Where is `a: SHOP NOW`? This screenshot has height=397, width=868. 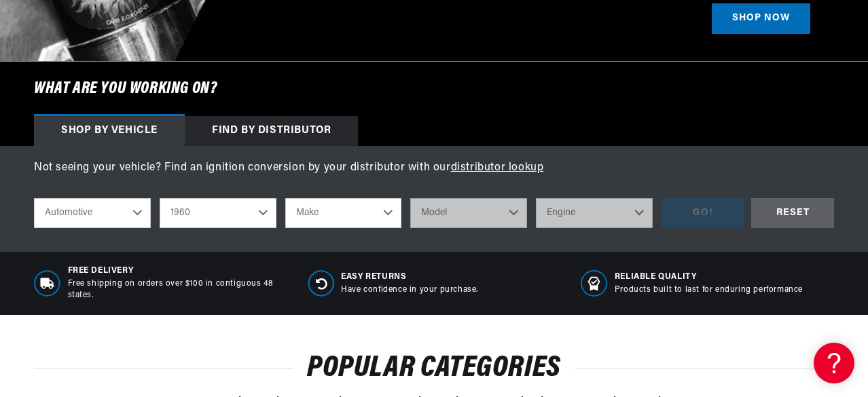
a: SHOP NOW is located at coordinates (761, 18).